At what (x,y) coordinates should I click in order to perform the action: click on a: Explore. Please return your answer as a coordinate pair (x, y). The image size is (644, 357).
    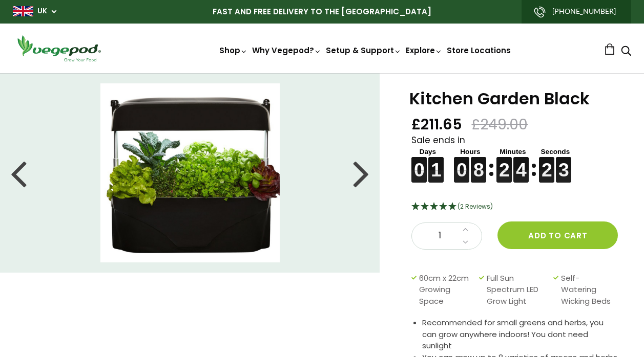
    Looking at the image, I should click on (424, 50).